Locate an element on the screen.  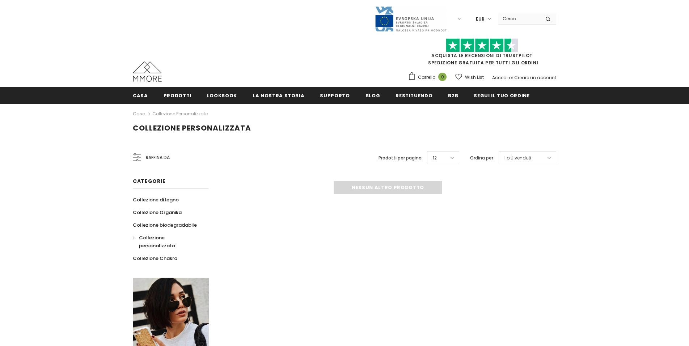
span: or is located at coordinates (511, 77).